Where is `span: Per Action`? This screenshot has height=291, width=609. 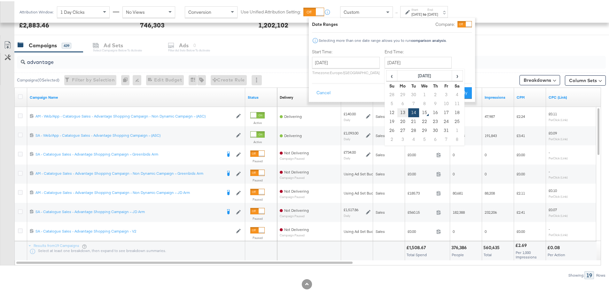 span: Per Action is located at coordinates (556, 253).